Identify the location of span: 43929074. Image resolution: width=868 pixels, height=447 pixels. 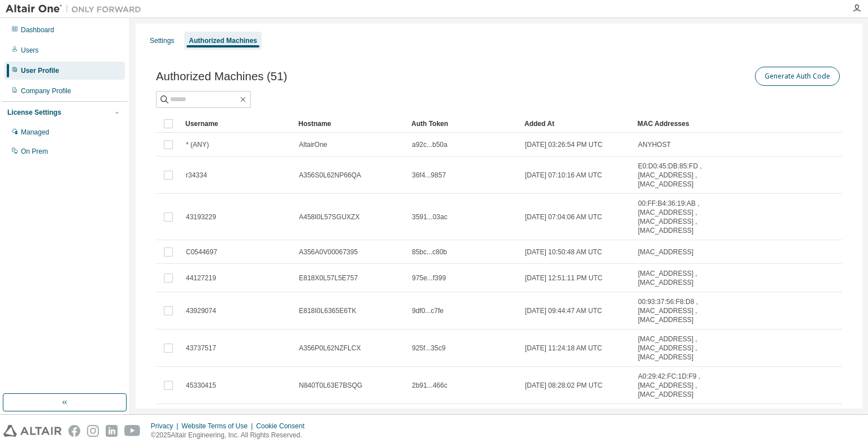
(200, 311).